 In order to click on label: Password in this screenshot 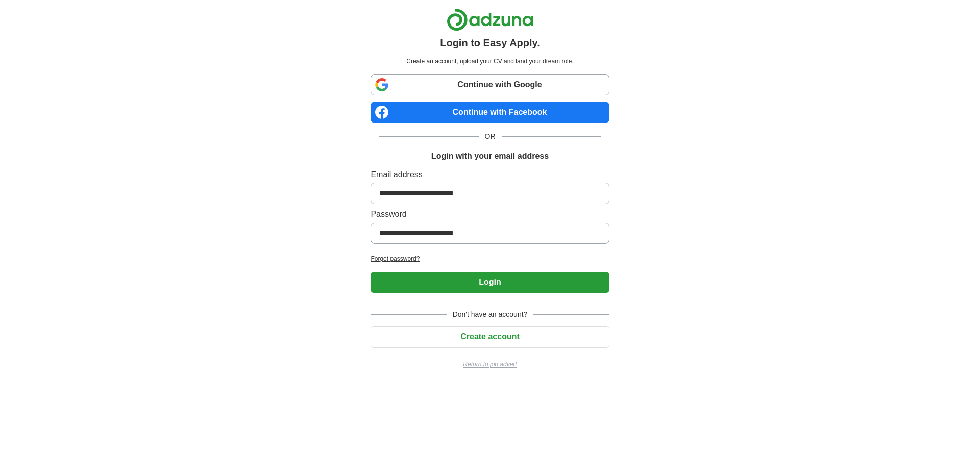, I will do `click(490, 214)`.